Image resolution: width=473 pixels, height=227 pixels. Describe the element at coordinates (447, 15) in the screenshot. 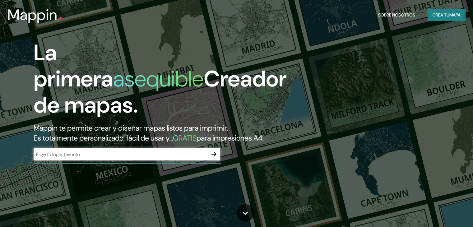

I see `button: Crea tumapa` at that location.